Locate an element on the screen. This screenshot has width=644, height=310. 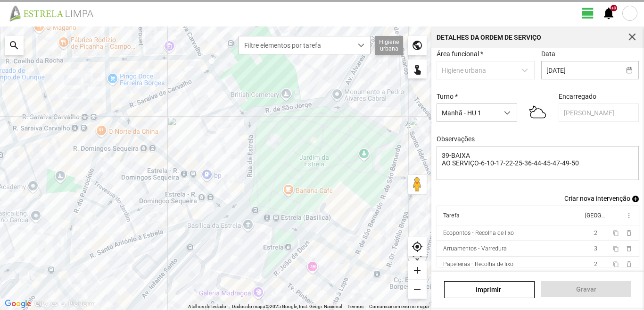
div: Higiene urbana is located at coordinates (389, 45).